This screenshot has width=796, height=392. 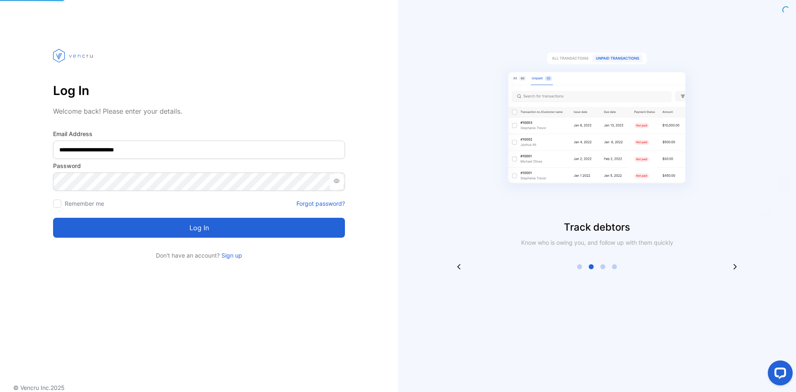 What do you see at coordinates (597, 126) in the screenshot?
I see `img: slider image` at bounding box center [597, 126].